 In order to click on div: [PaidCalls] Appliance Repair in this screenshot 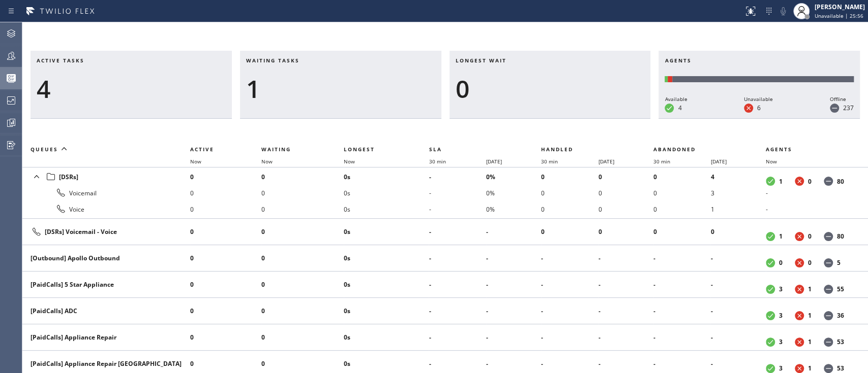, I will do `click(106, 337)`.